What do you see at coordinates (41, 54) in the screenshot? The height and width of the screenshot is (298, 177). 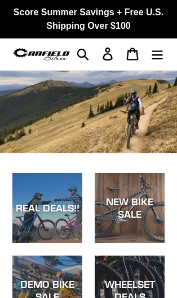 I see `img: Canfield Bikes` at bounding box center [41, 54].